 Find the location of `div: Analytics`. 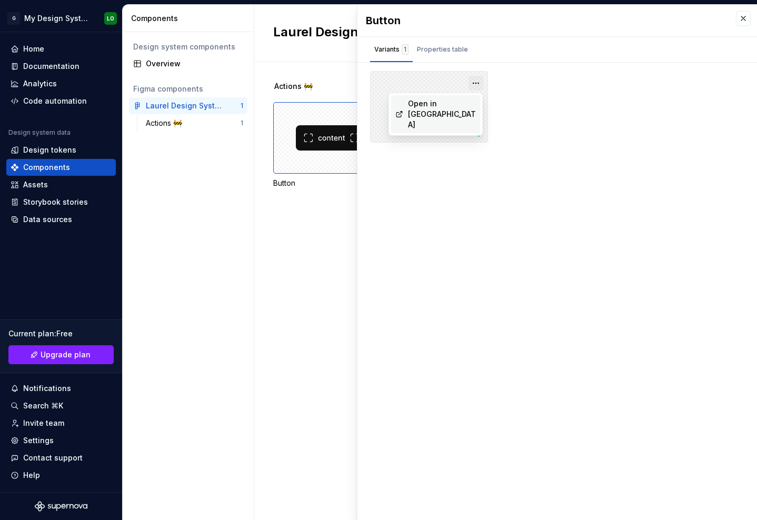

div: Analytics is located at coordinates (40, 84).